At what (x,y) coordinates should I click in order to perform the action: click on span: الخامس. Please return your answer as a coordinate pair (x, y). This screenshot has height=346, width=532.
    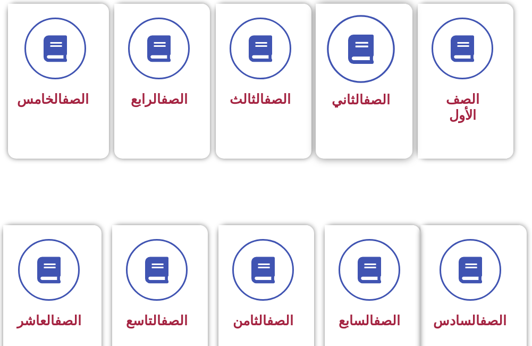
    Looking at the image, I should click on (53, 99).